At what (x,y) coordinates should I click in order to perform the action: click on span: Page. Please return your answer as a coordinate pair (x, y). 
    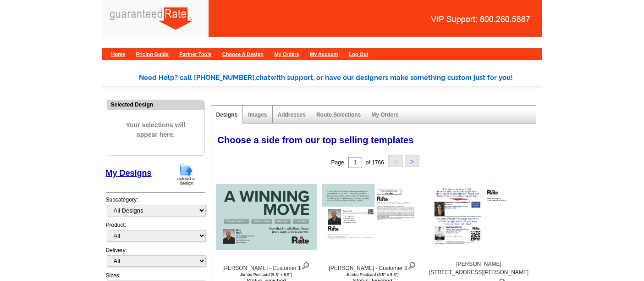
    Looking at the image, I should click on (338, 162).